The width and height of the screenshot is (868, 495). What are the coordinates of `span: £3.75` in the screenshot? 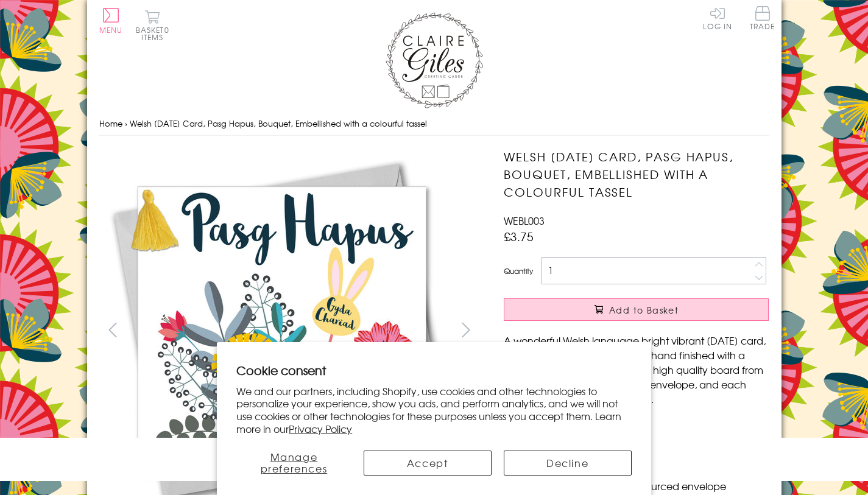 It's located at (519, 237).